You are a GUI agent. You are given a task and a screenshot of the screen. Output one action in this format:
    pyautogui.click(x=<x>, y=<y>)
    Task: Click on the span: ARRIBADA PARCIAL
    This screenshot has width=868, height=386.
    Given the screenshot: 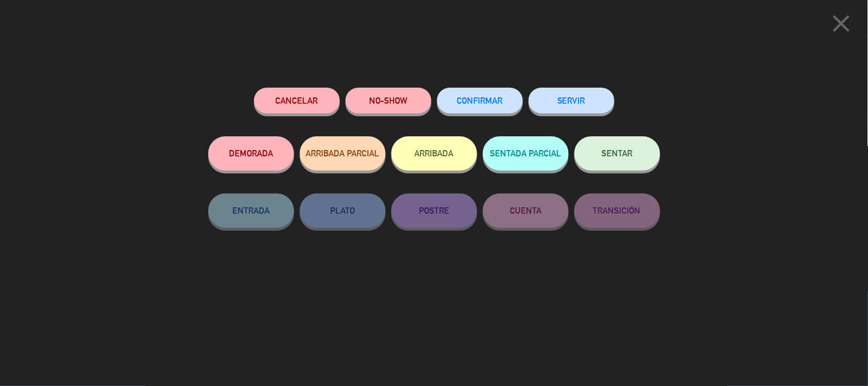 What is the action you would take?
    pyautogui.click(x=343, y=153)
    